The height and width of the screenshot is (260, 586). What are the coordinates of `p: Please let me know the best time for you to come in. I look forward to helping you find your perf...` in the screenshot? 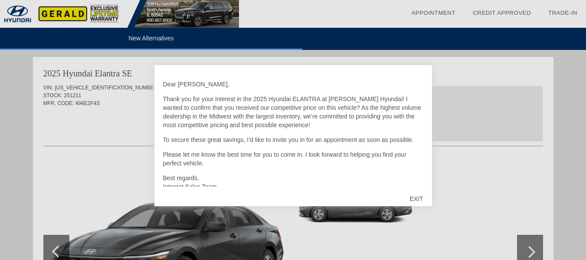 It's located at (293, 159).